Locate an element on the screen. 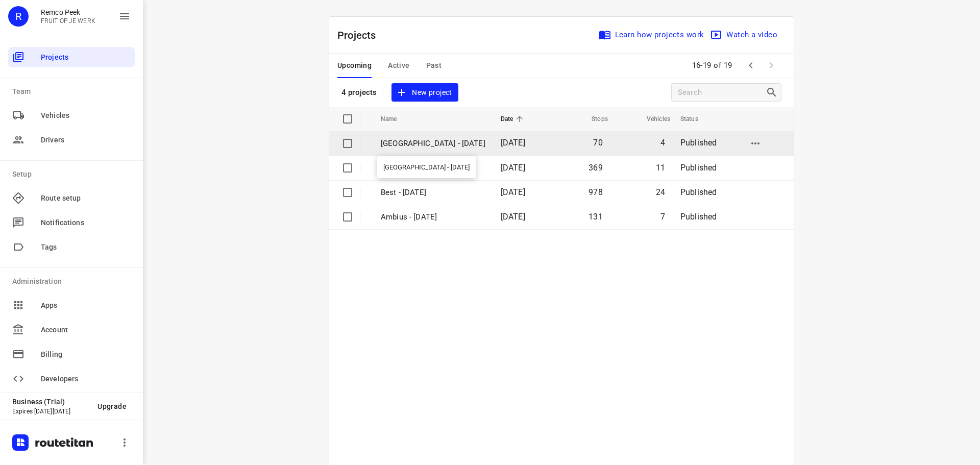  p: Ambius - Monday is located at coordinates (433, 217).